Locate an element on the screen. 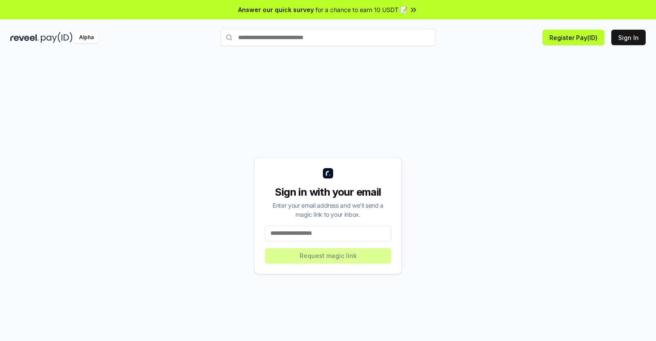 This screenshot has height=341, width=656. button: Sign In is located at coordinates (629, 37).